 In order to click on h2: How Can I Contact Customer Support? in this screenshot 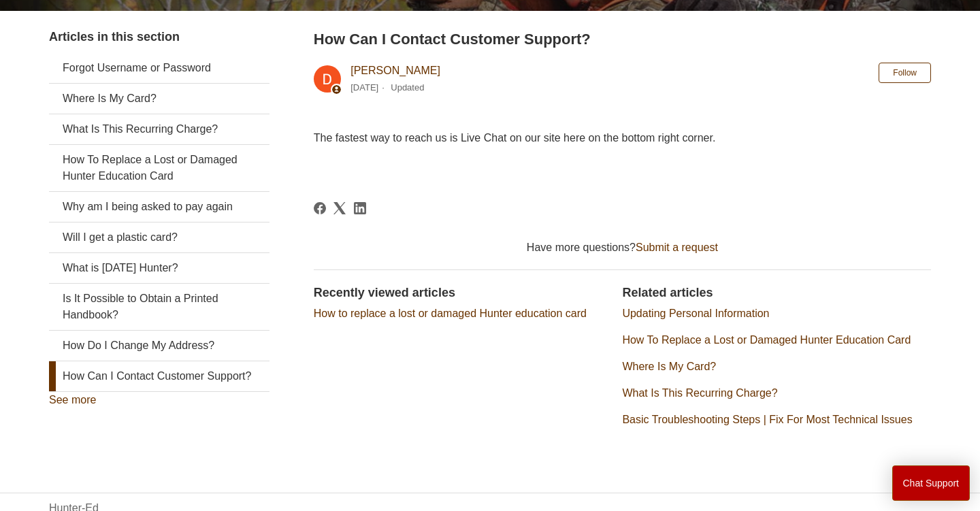, I will do `click(622, 39)`.